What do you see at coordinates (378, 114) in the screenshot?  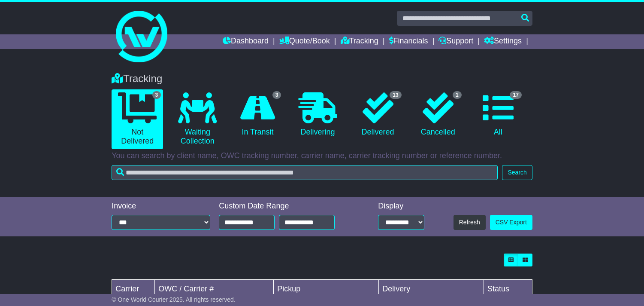 I see `a: 13 Delivered` at bounding box center [378, 114].